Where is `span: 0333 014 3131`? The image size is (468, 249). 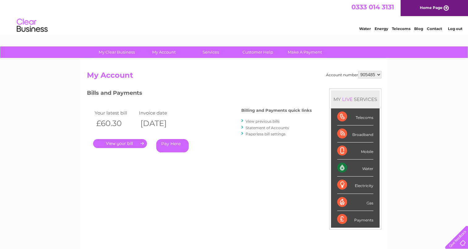 span: 0333 014 3131 is located at coordinates (373, 7).